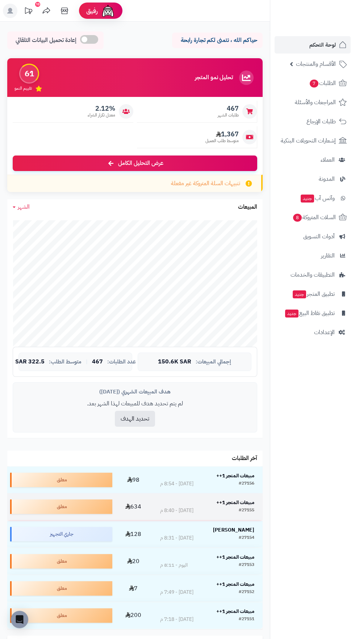 This screenshot has height=639, width=355. Describe the element at coordinates (46, 40) in the screenshot. I see `span: إعادة تحميل البيانات التلقائي` at that location.